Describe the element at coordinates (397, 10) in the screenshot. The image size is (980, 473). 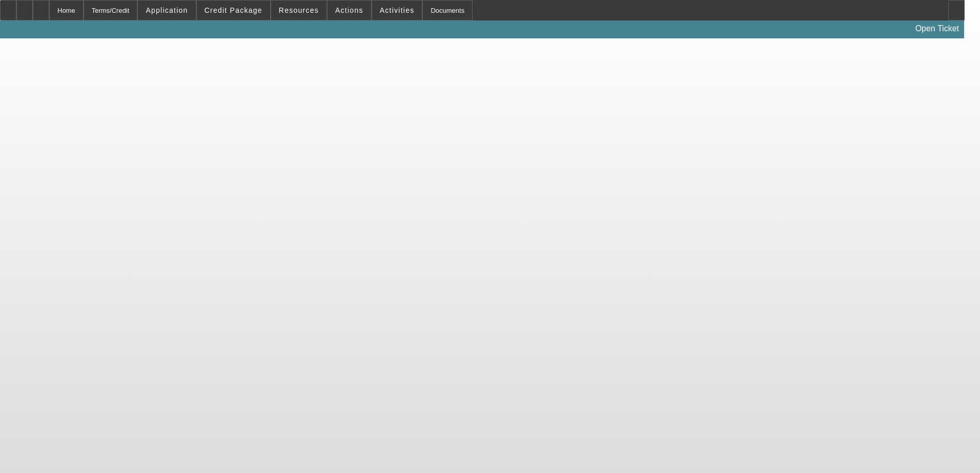
I see `span: Activities` at that location.